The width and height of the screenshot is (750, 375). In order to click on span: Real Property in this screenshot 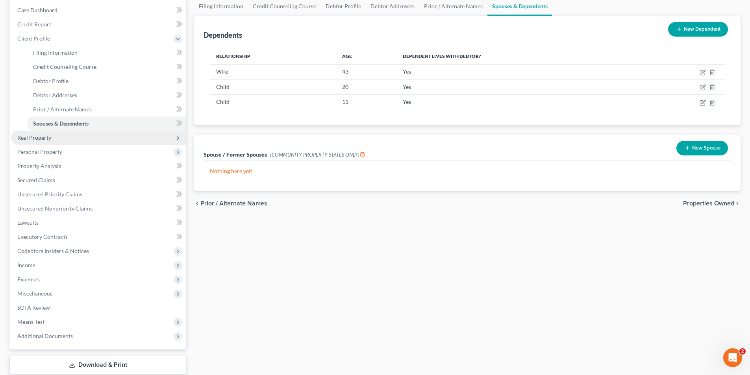, I will do `click(34, 137)`.